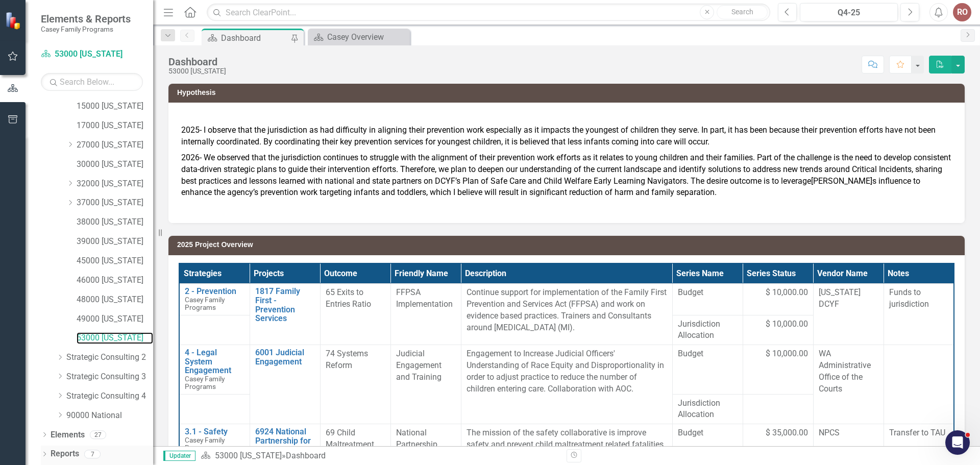 This screenshot has height=465, width=980. What do you see at coordinates (742, 12) in the screenshot?
I see `span: Search` at bounding box center [742, 12].